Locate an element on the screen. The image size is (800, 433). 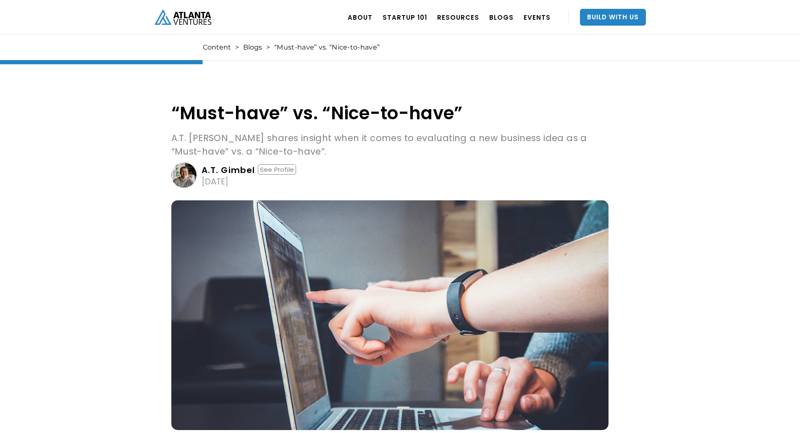
a: ABOUT is located at coordinates (360, 17).